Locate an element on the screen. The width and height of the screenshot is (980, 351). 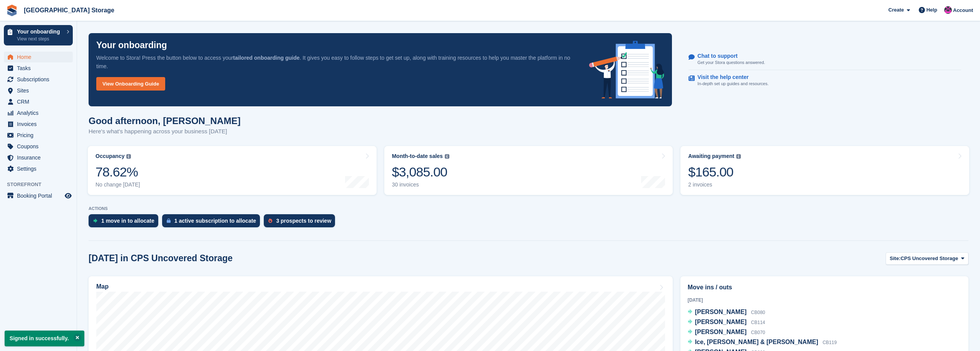
p: ACTIONS is located at coordinates (528, 208).